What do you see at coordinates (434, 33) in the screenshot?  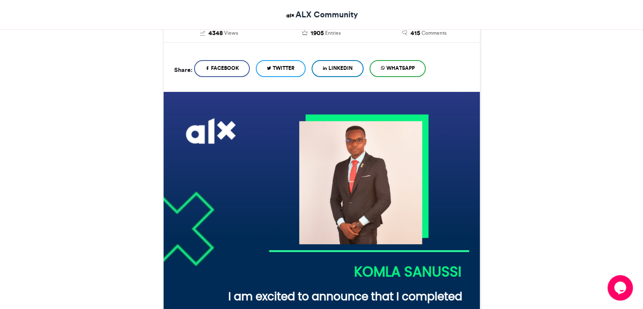 I see `span: Comments` at bounding box center [434, 33].